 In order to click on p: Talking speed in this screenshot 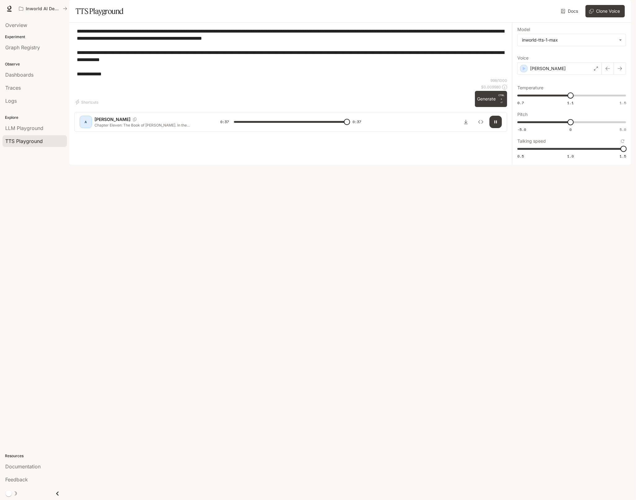, I will do `click(532, 141)`.